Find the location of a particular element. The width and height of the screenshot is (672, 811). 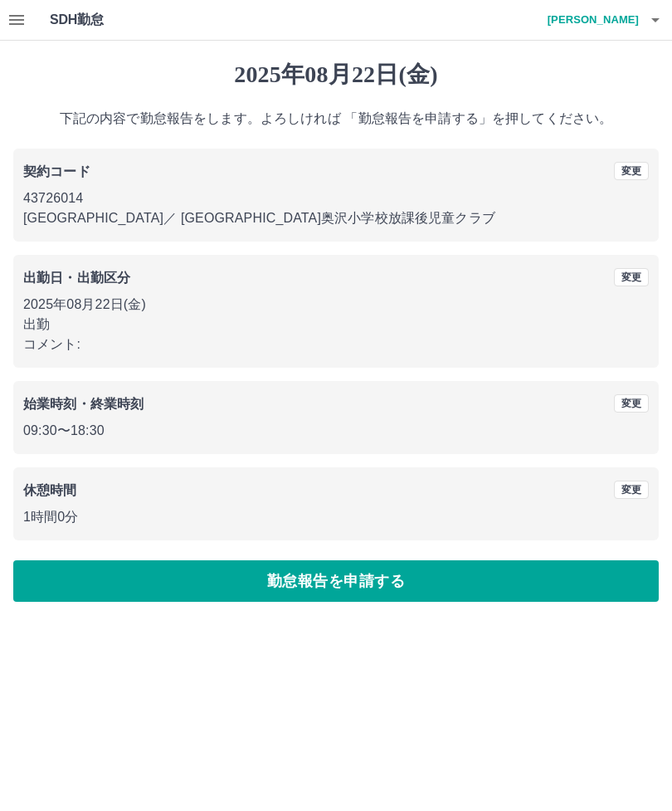

b: 始業時刻・終業時刻 is located at coordinates (83, 403).